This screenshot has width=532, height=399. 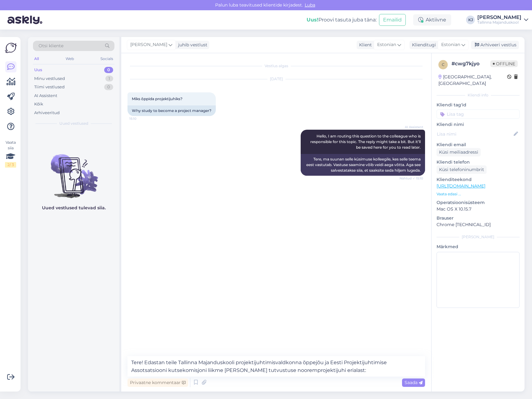 I want to click on input: Lisa tag, so click(x=478, y=114).